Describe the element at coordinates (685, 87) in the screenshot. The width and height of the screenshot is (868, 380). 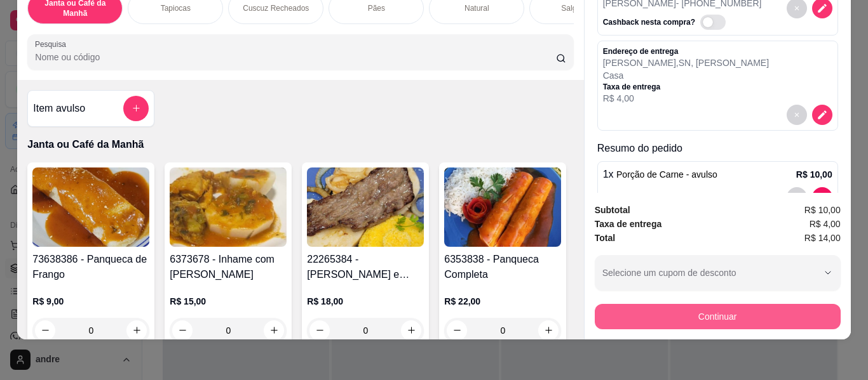
I see `p: Taxa de entrega` at that location.